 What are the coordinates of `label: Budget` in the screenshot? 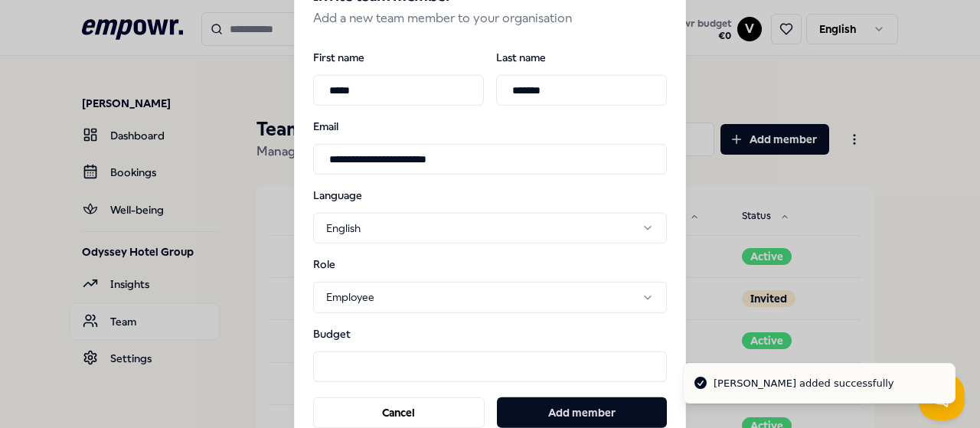 It's located at (353, 334).